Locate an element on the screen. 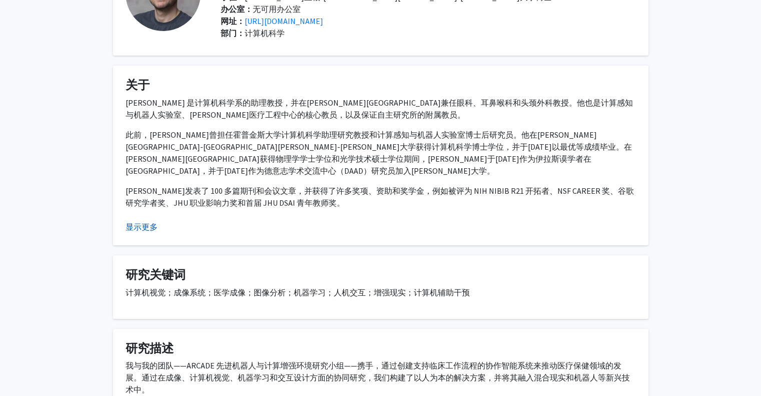 Image resolution: width=761 pixels, height=396 pixels. font: 计算机科学 is located at coordinates (265, 33).